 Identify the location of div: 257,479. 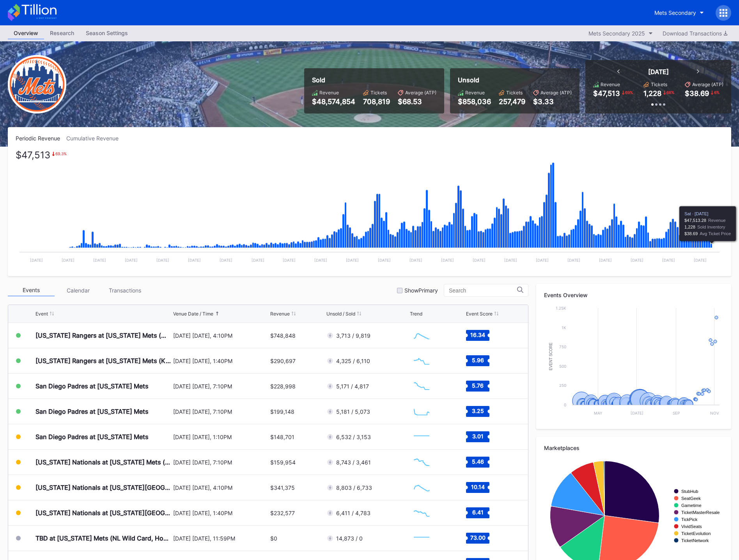
(512, 102).